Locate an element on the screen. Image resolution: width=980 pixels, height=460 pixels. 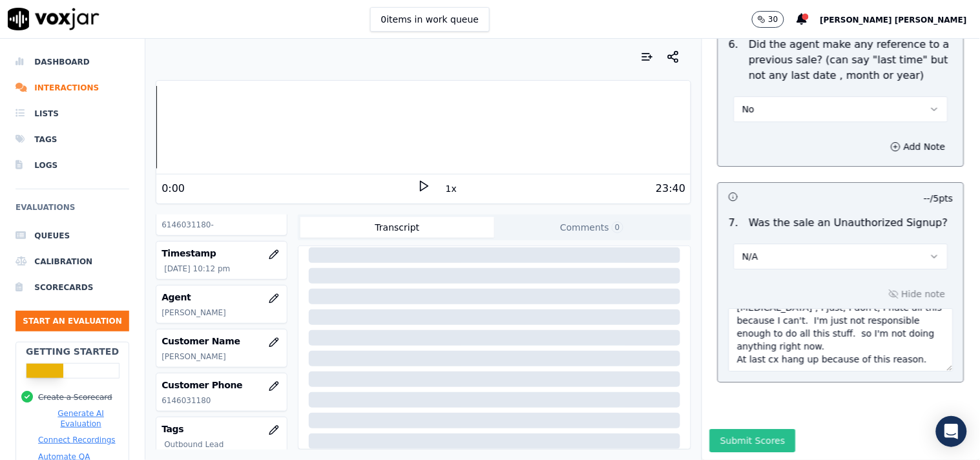
button: 1x is located at coordinates (451, 189).